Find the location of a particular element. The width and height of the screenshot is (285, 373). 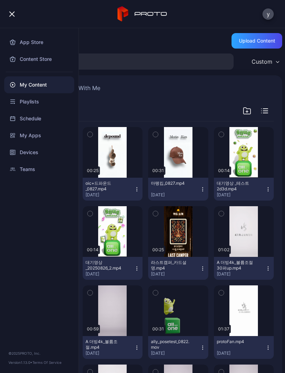

a: Content Store is located at coordinates (39, 59).